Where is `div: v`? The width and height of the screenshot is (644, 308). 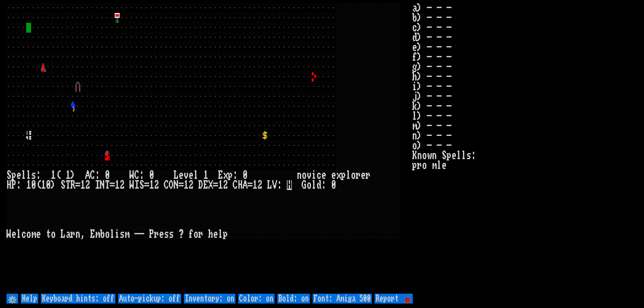 div: v is located at coordinates (309, 176).